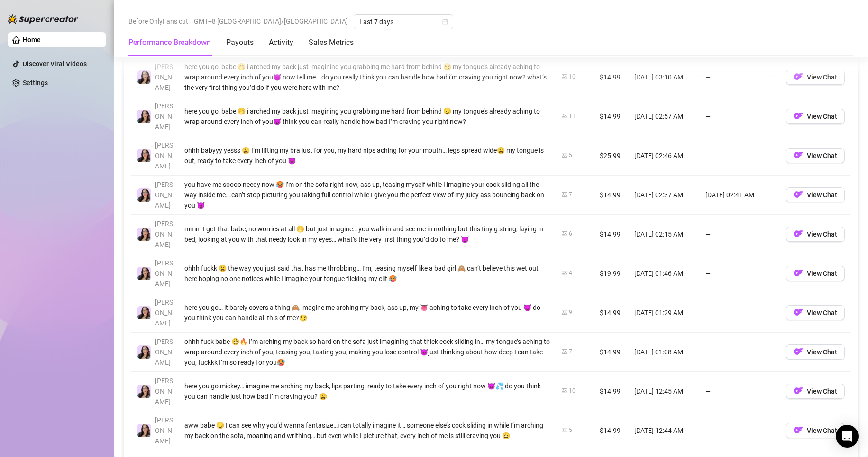  What do you see at coordinates (570, 273) in the screenshot?
I see `div: 4` at bounding box center [570, 273].